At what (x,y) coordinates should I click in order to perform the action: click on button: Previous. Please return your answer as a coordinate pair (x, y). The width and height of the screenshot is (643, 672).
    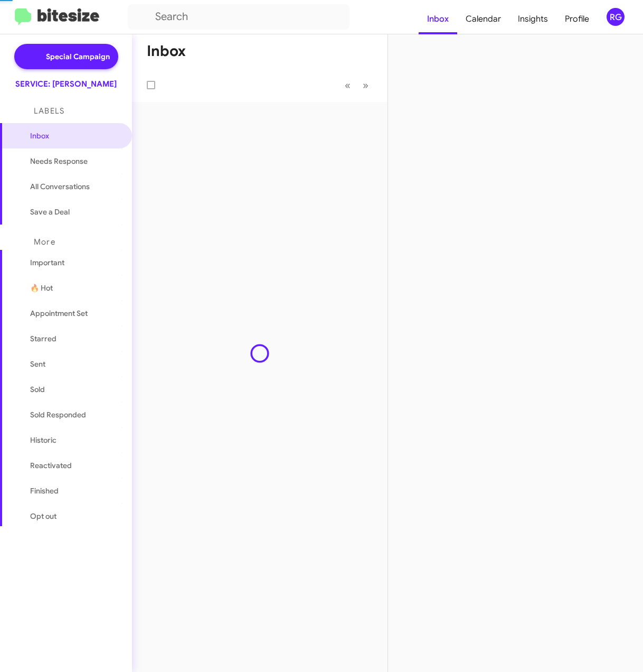
    Looking at the image, I should click on (347, 85).